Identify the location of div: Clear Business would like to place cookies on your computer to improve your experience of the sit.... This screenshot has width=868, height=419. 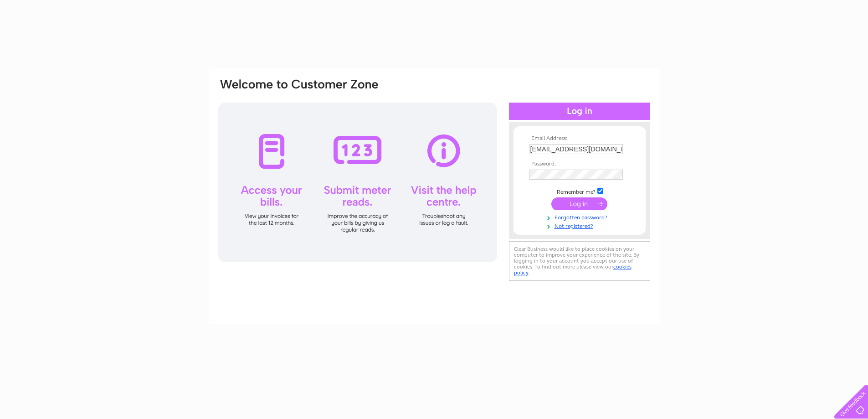
(580, 261).